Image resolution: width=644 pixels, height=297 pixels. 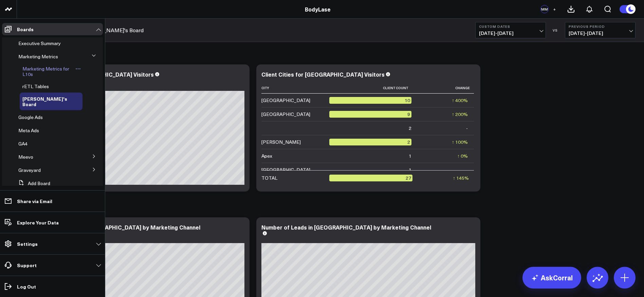 What do you see at coordinates (545, 9) in the screenshot?
I see `div: MM` at bounding box center [545, 9].